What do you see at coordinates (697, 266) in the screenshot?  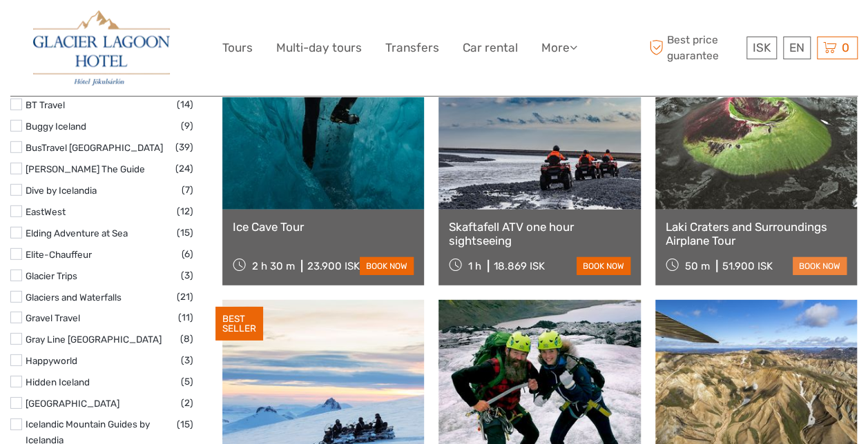 I see `span: 50 m` at bounding box center [697, 266].